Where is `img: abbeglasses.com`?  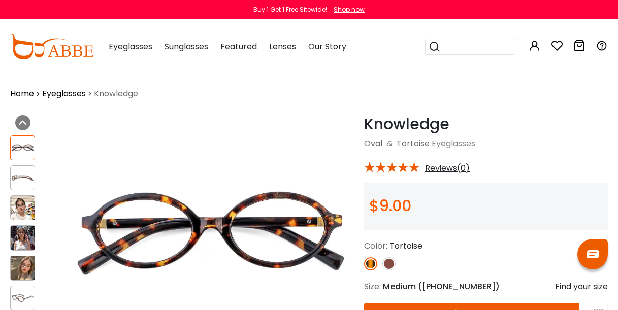 img: abbeglasses.com is located at coordinates (52, 47).